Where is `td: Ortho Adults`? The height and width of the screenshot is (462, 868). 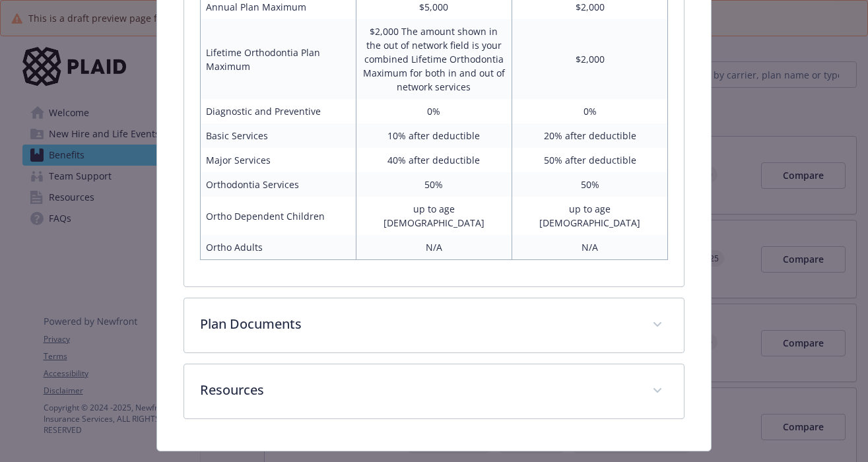
td: Ortho Adults is located at coordinates (278, 248).